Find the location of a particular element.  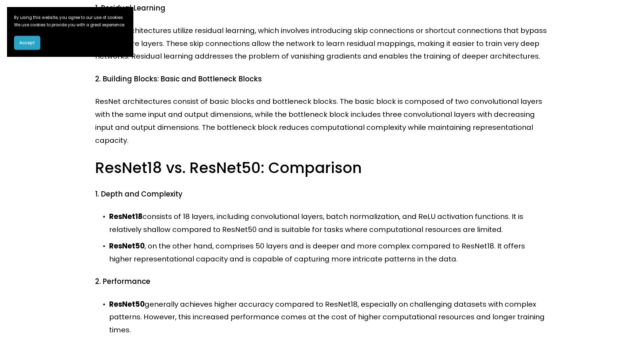

h4: 2. Building Blocks: Basic and Bottleneck Blocks is located at coordinates (322, 79).